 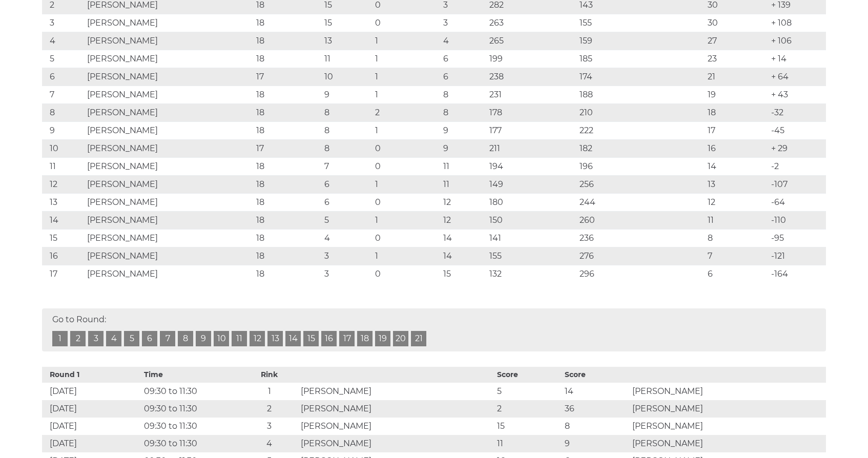 I want to click on td: 185, so click(x=641, y=58).